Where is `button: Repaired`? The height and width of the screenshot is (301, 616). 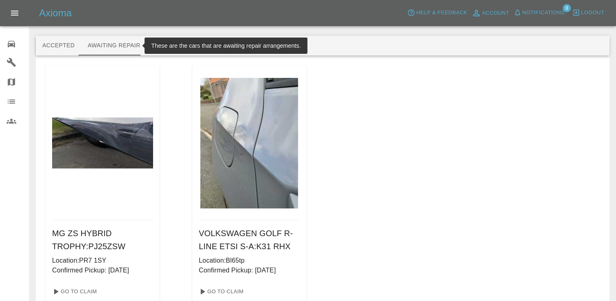 button: Repaired is located at coordinates (211, 46).